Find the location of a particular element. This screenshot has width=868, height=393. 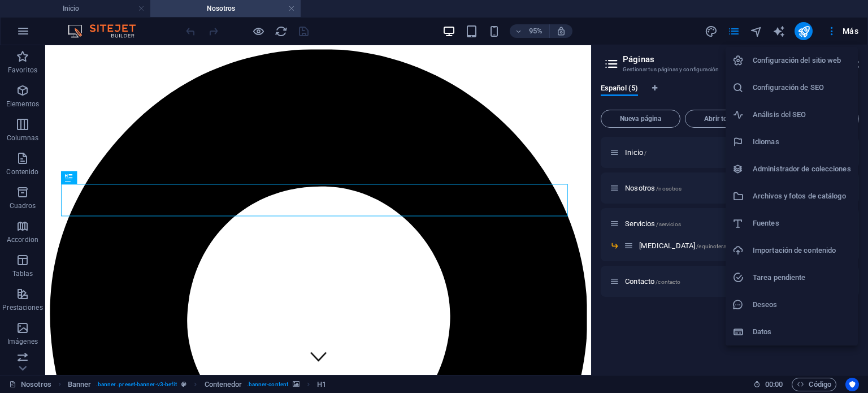

h6: Datos is located at coordinates (802, 332).